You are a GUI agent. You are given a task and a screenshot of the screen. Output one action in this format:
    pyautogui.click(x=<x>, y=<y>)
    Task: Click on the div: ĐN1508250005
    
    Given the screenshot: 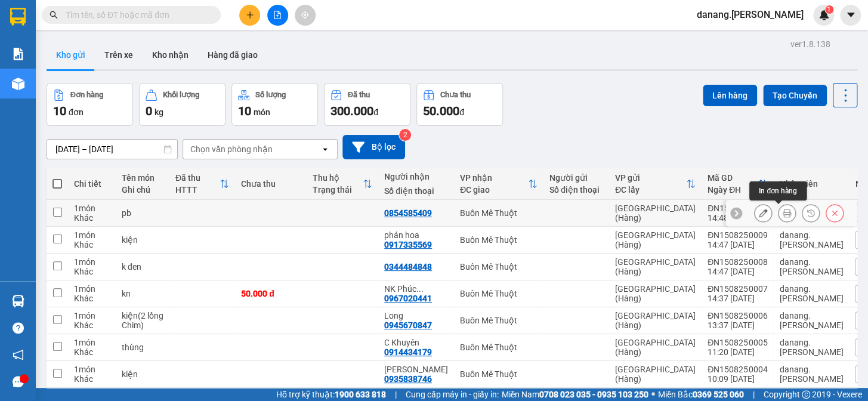 What is the action you would take?
    pyautogui.click(x=737, y=342)
    